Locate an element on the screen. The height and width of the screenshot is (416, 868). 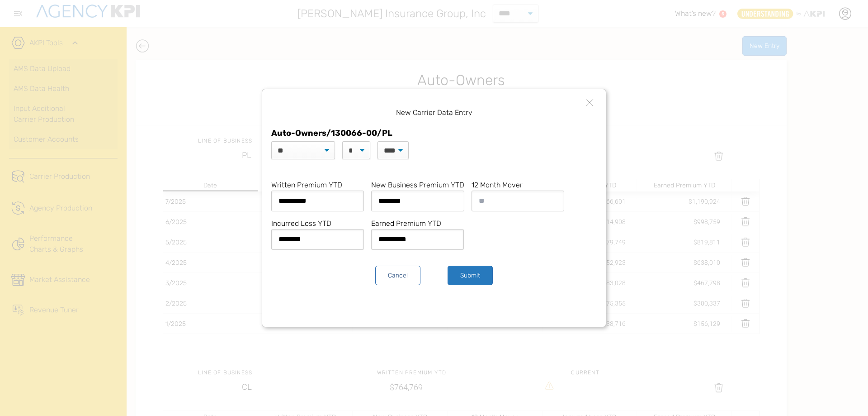
label: 12 Month Mover is located at coordinates (518, 185).